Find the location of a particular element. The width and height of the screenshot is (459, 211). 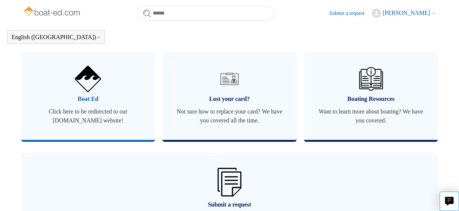

img: Boat-Ed Help Center home page is located at coordinates (52, 12).